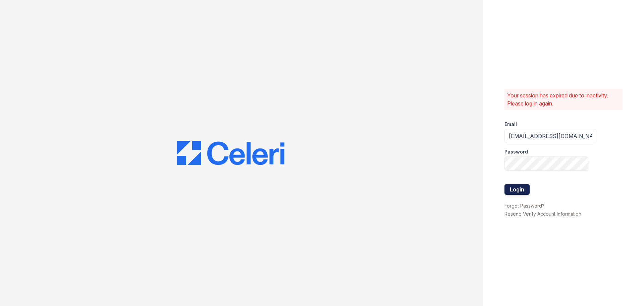 This screenshot has height=306, width=644. I want to click on p: Your session has expired due to inactivity. Please log in again., so click(563, 99).